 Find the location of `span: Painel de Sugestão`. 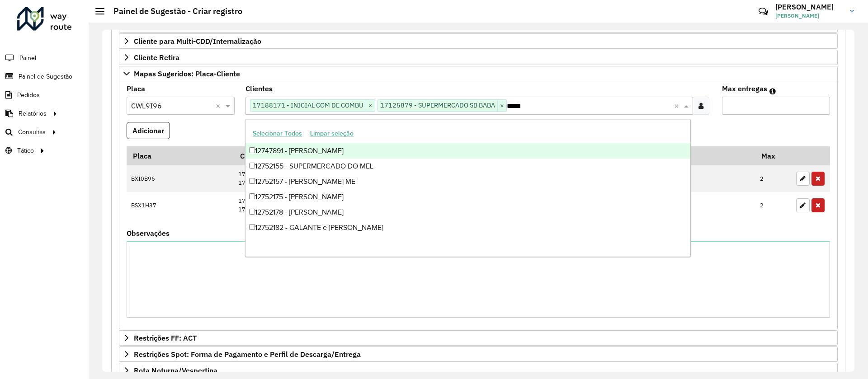

span: Painel de Sugestão is located at coordinates (45, 76).